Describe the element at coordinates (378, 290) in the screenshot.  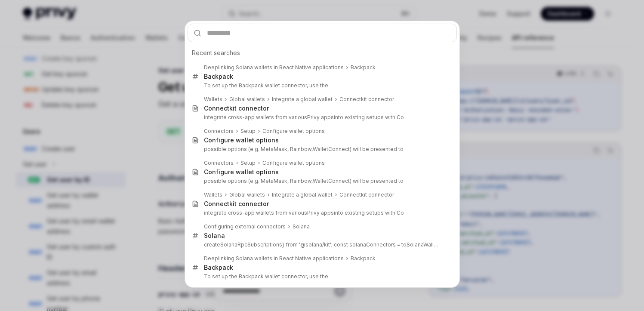
I see `div: Configuration options` at that location.